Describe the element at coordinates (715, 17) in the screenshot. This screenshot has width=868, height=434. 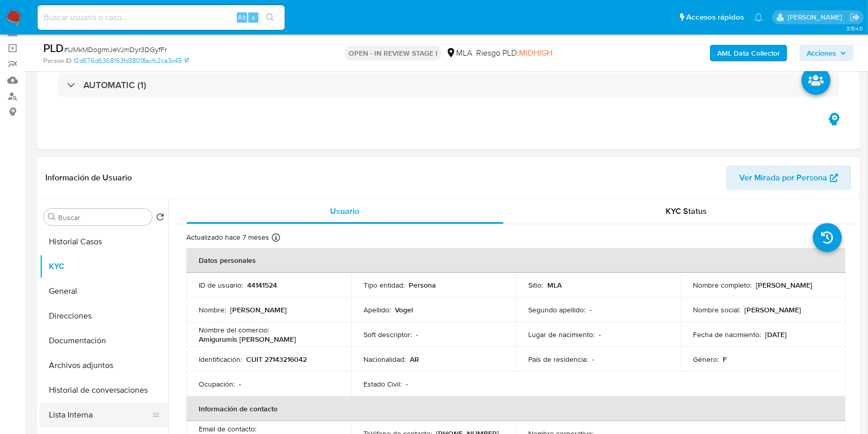
I see `span: Accesos rápidos` at that location.